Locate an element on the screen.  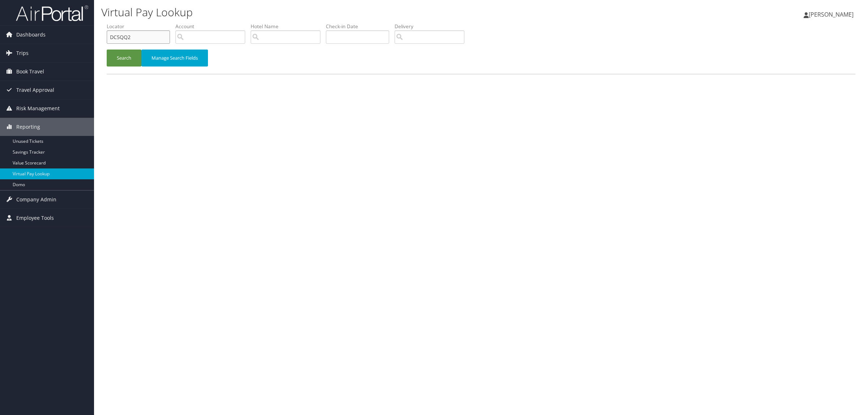
label: Account is located at coordinates (213, 26).